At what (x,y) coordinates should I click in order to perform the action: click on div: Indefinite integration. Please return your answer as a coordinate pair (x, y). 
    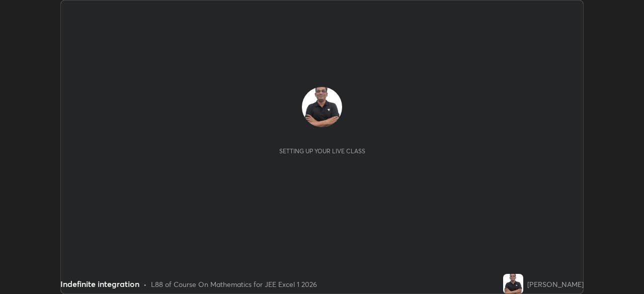
    Looking at the image, I should click on (100, 284).